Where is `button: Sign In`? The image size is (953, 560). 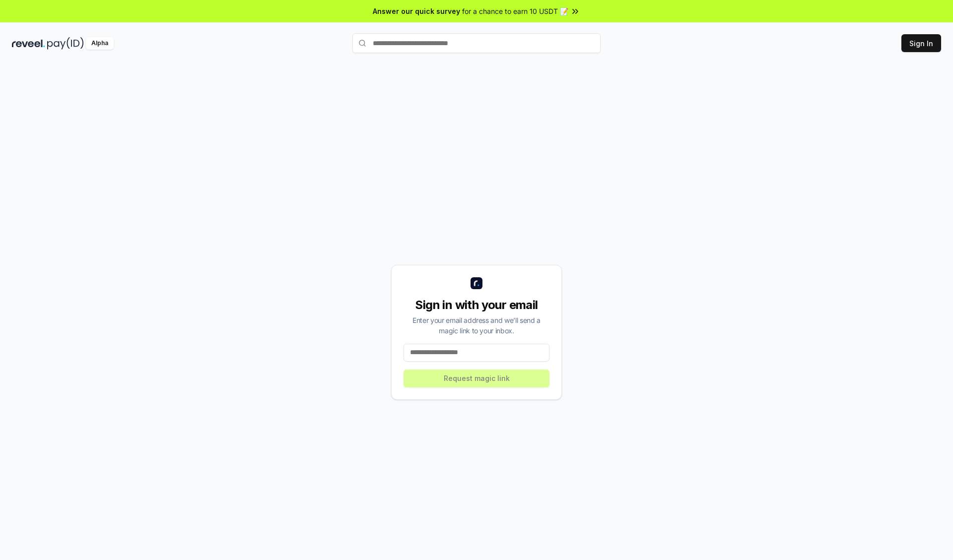
button: Sign In is located at coordinates (922, 43).